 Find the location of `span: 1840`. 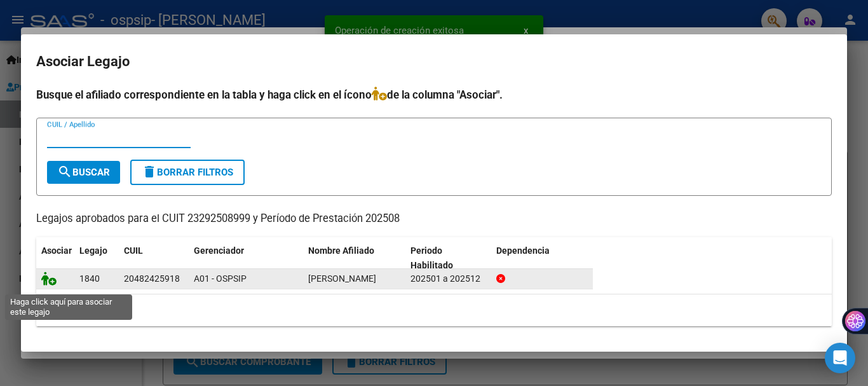

span: 1840 is located at coordinates (89, 279).